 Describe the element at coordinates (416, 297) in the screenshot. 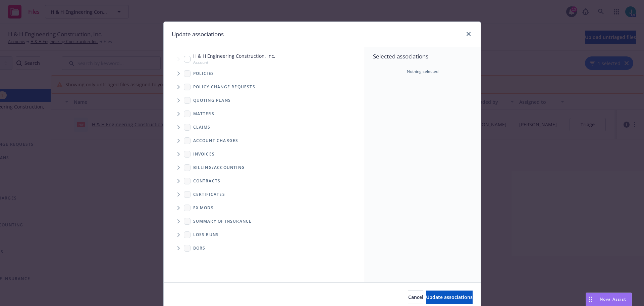

I see `button: Cancel` at that location.